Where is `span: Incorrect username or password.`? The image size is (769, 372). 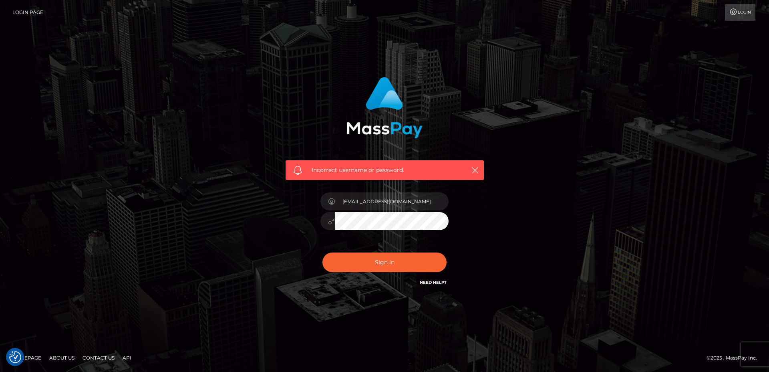
span: Incorrect username or password. is located at coordinates (385, 170).